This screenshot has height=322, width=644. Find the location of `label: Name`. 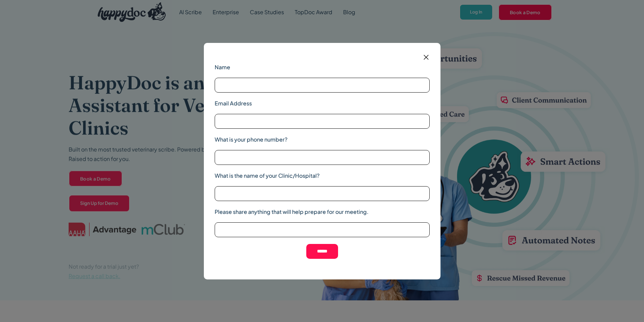

label: Name is located at coordinates (322, 68).